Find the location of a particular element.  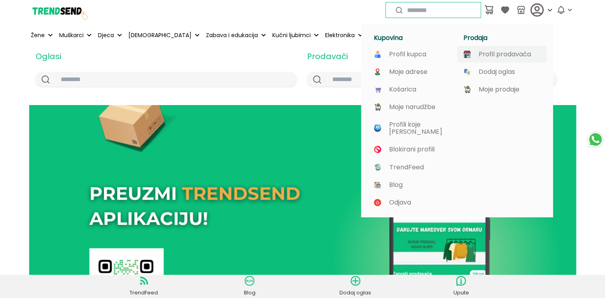

p: Moje narudžbe is located at coordinates (412, 107).